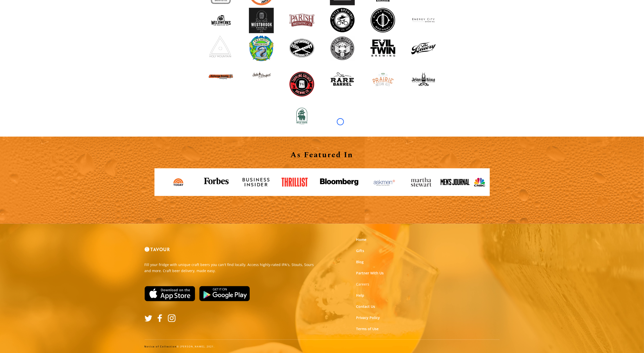 The height and width of the screenshot is (353, 644). I want to click on a: Blog, so click(360, 262).